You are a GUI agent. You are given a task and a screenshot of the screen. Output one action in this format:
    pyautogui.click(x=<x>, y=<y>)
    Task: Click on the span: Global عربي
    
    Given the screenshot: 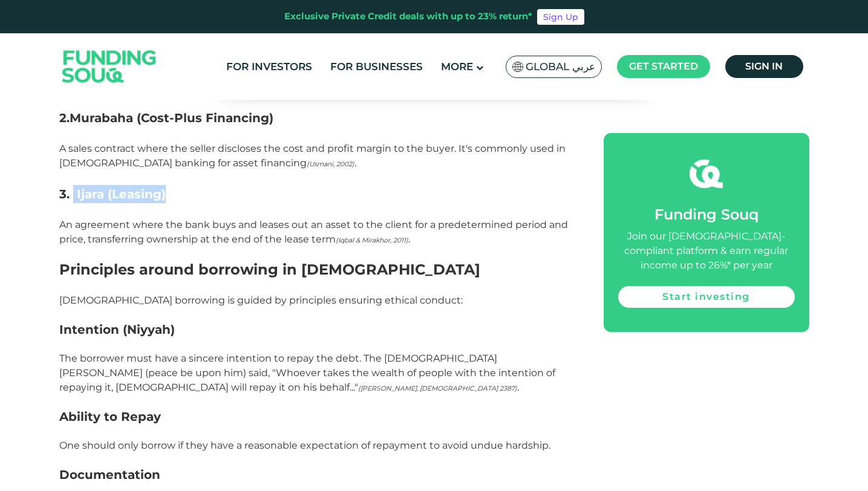 What is the action you would take?
    pyautogui.click(x=560, y=67)
    